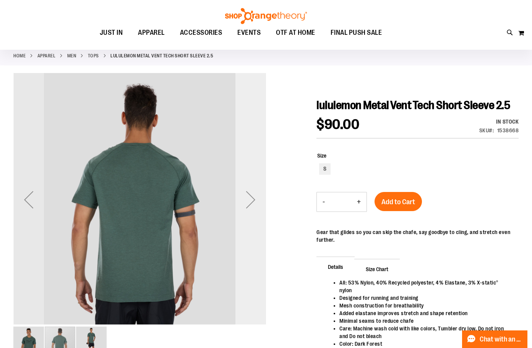 This screenshot has width=532, height=348. Describe the element at coordinates (500, 122) in the screenshot. I see `div: In stock` at that location.